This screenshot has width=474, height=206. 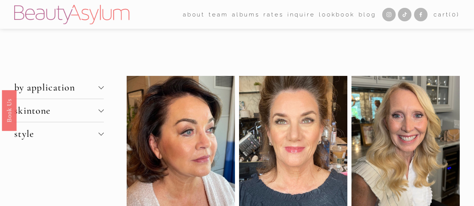 What do you see at coordinates (301, 14) in the screenshot?
I see `a: Inquire` at bounding box center [301, 14].